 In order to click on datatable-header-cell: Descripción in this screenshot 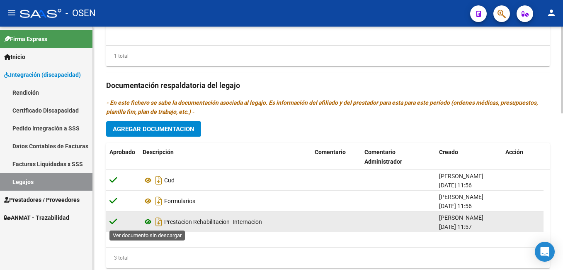, I will do `click(225, 157)`.